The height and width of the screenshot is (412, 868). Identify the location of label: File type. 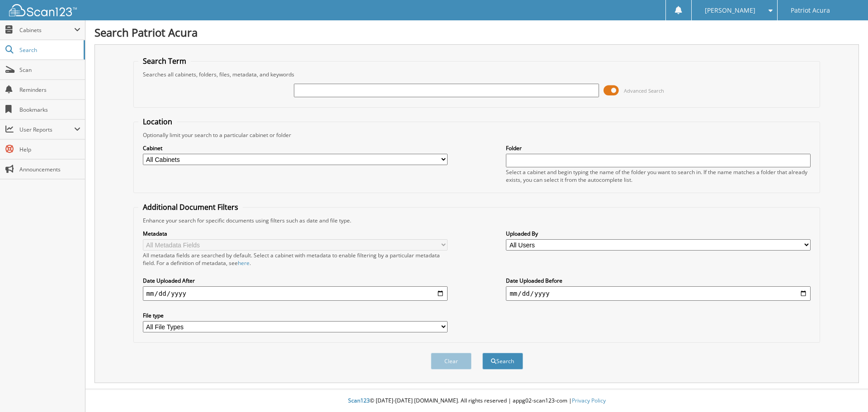
(295, 315).